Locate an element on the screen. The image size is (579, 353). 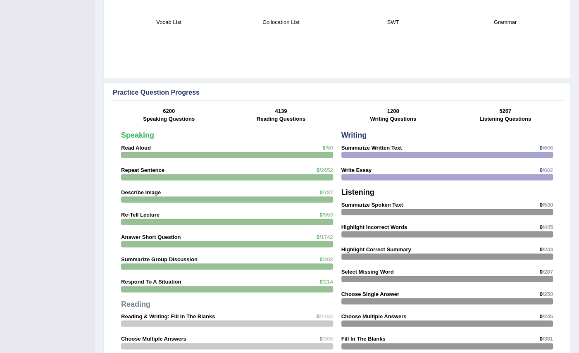
strong: Select Missing Word is located at coordinates (367, 271).